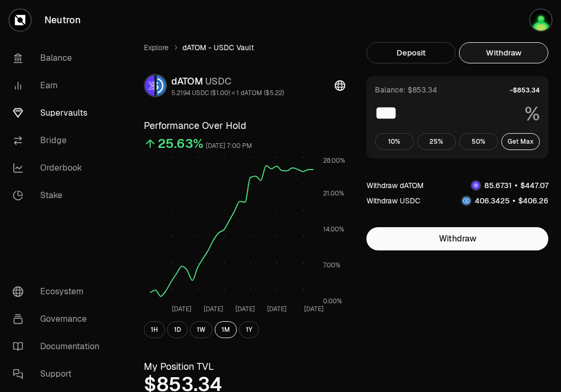 Image resolution: width=561 pixels, height=392 pixels. What do you see at coordinates (245, 367) in the screenshot?
I see `h3: My Position TVL` at bounding box center [245, 367].